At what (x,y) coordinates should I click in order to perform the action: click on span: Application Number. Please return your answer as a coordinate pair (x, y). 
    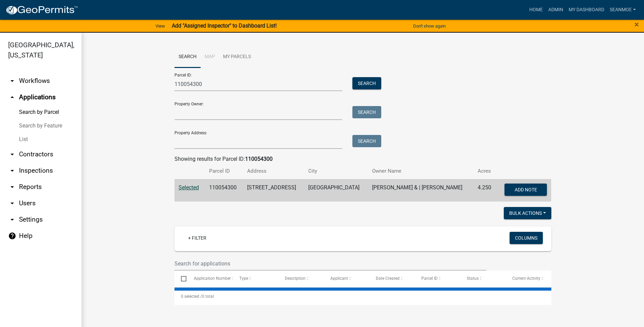
    Looking at the image, I should click on (212, 278).